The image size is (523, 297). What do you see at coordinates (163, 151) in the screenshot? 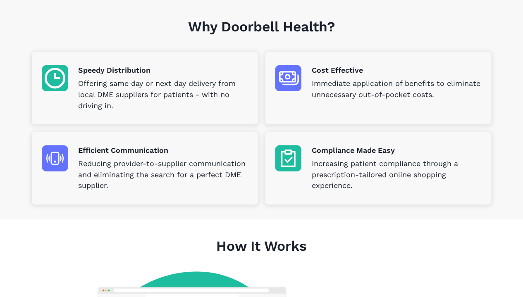
I see `p: Efficient Communication` at bounding box center [163, 151].